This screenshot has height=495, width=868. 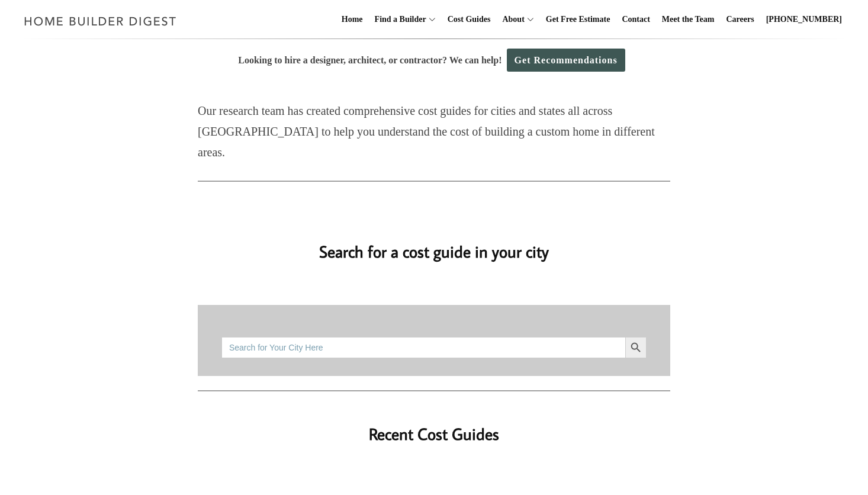 What do you see at coordinates (578, 20) in the screenshot?
I see `a: Get Free Estimate` at bounding box center [578, 20].